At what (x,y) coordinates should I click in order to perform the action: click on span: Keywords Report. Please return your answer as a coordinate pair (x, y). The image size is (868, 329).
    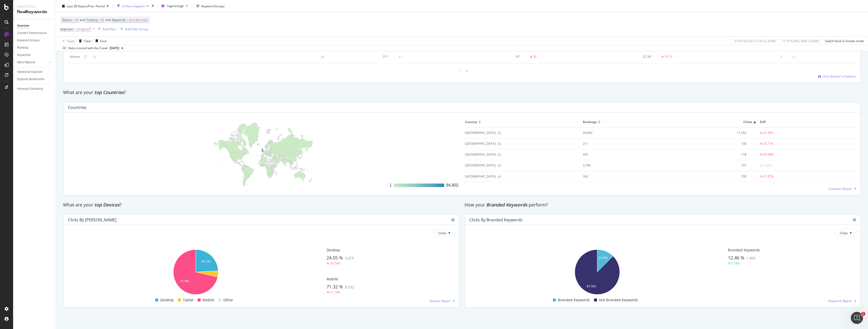
    Looking at the image, I should click on (840, 301).